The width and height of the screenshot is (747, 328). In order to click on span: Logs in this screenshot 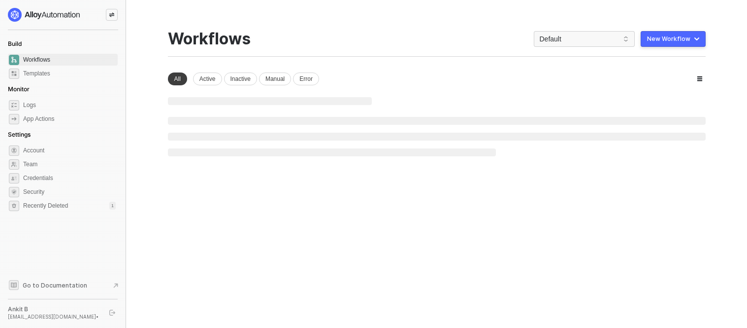, I will do `click(69, 105)`.